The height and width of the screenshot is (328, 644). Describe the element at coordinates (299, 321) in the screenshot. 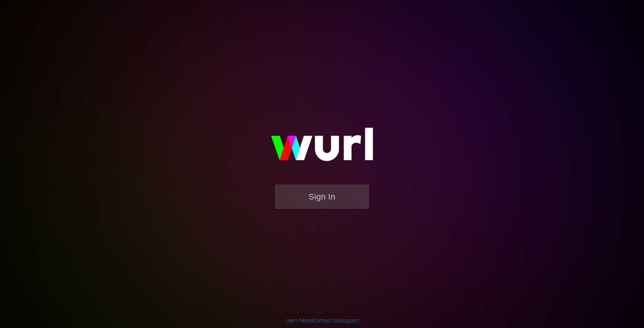

I see `a: Learn More` at that location.